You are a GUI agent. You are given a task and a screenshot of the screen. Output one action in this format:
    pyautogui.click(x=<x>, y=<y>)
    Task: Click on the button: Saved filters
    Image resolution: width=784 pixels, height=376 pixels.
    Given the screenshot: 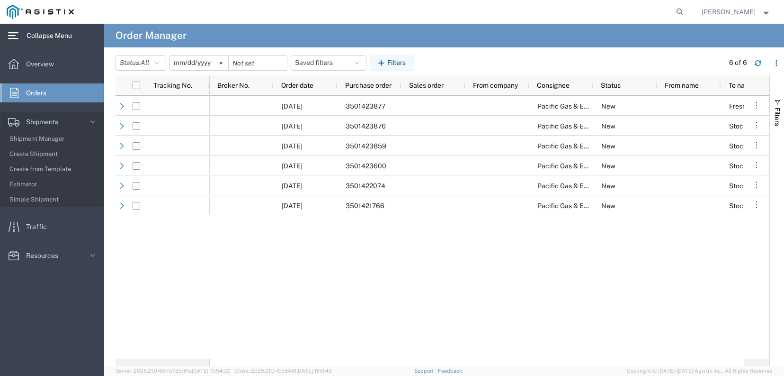 What is the action you would take?
    pyautogui.click(x=329, y=63)
    